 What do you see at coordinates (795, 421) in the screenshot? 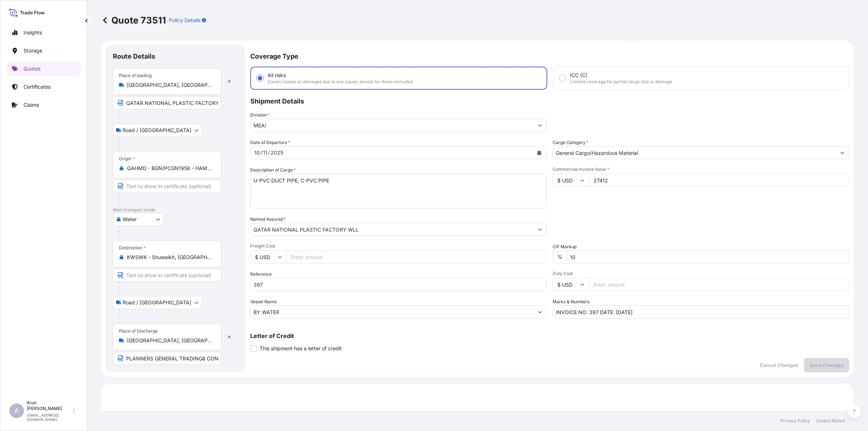
I see `a: Privacy Policy` at bounding box center [795, 421].